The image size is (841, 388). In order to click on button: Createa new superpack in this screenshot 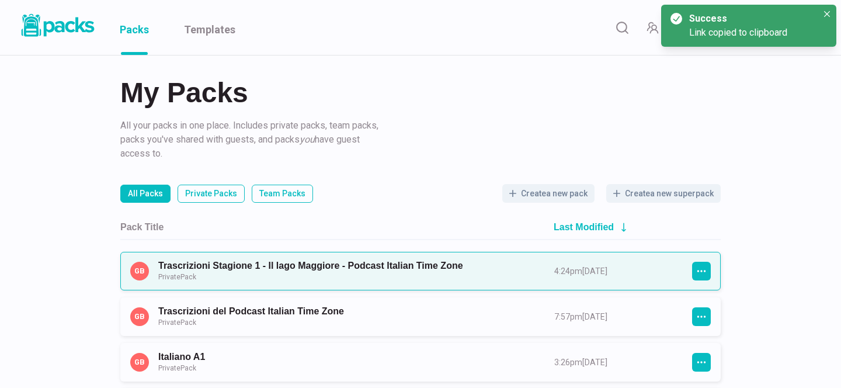, I will do `click(664, 193)`.